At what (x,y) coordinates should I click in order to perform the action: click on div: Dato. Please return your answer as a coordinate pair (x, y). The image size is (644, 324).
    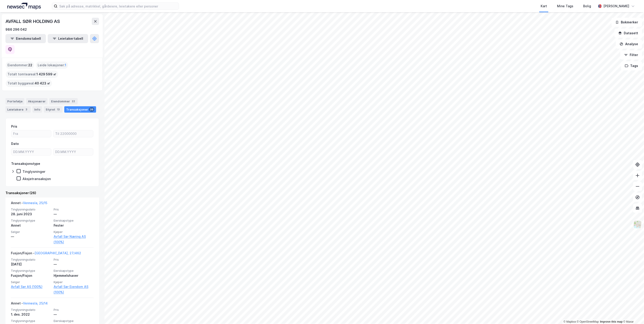
    Looking at the image, I should click on (15, 144).